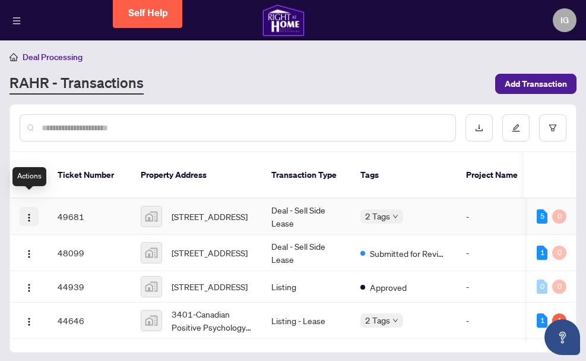 This screenshot has height=361, width=586. Describe the element at coordinates (307, 320) in the screenshot. I see `td: Listing - Lease` at that location.